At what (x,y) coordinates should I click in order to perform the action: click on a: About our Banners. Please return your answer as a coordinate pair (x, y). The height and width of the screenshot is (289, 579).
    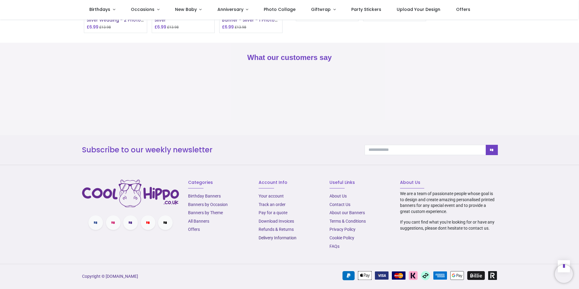
    Looking at the image, I should click on (347, 213).